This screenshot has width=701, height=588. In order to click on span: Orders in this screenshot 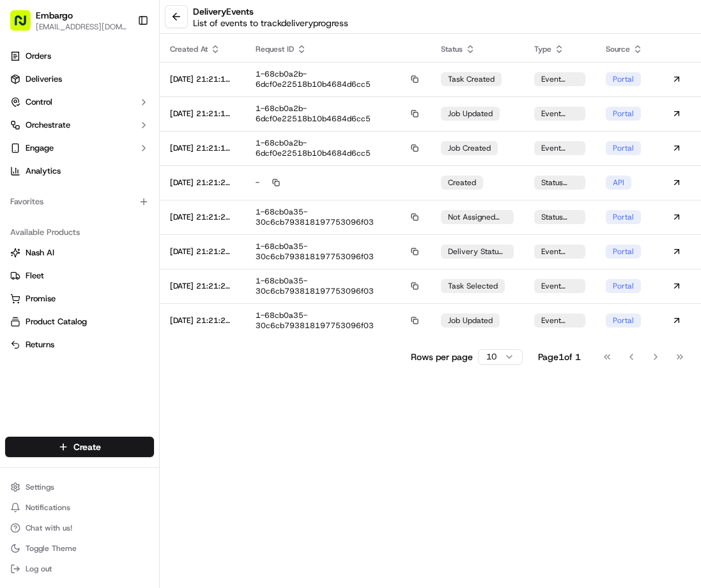, I will do `click(39, 56)`.